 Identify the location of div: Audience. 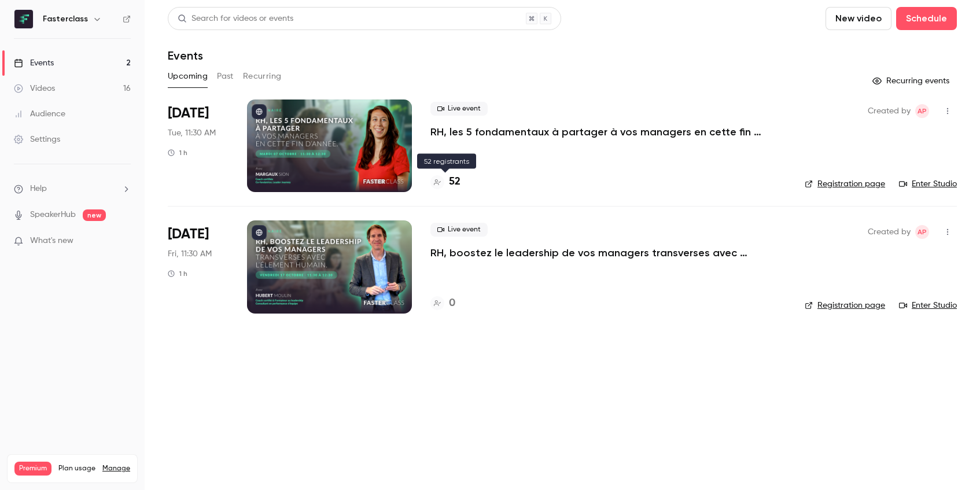
(39, 114).